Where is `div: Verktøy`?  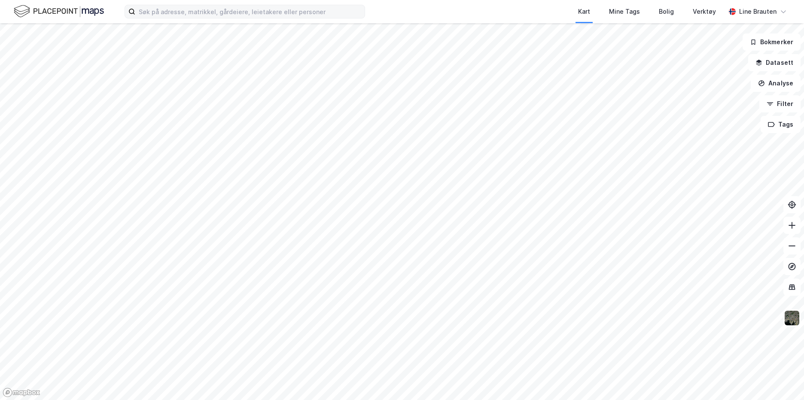 div: Verktøy is located at coordinates (704, 12).